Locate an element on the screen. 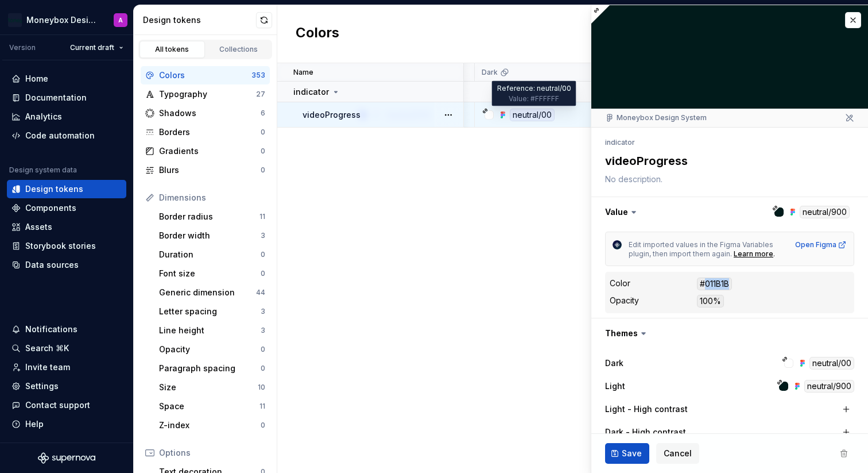  span: Cancel is located at coordinates (677, 453).